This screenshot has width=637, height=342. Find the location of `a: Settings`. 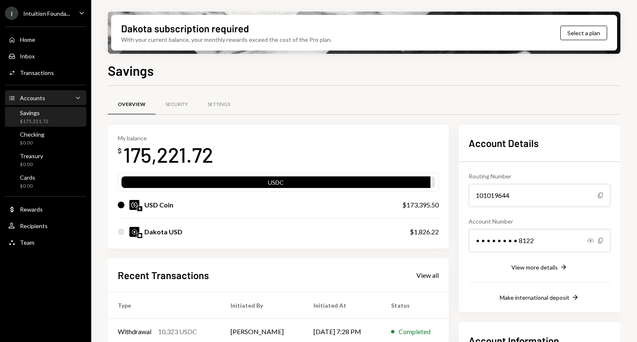

a: Settings is located at coordinates (219, 104).